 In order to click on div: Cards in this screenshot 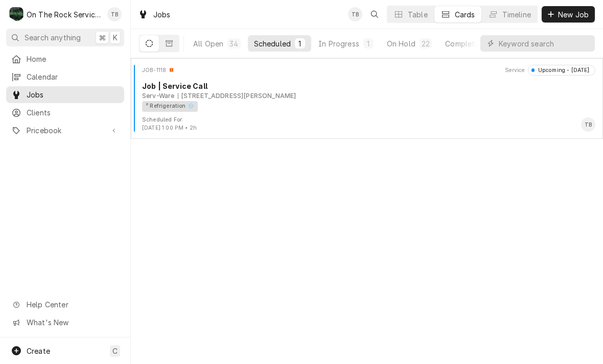, I will do `click(465, 15)`.